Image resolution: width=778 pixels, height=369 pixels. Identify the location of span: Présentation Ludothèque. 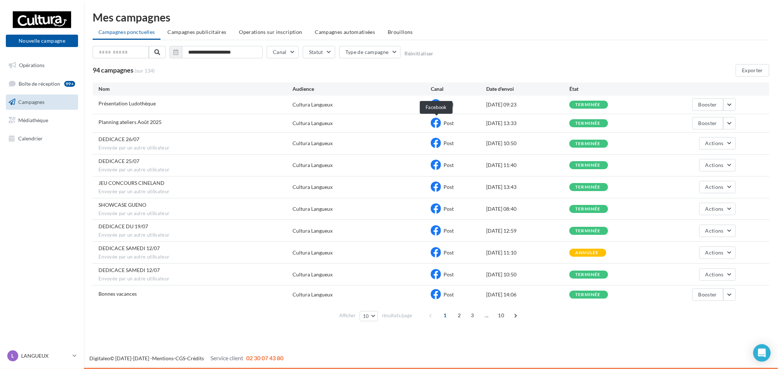
(127, 103).